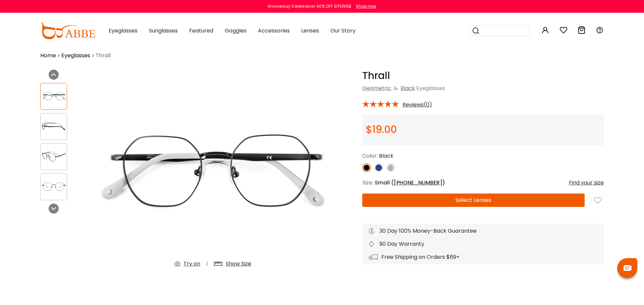 The image size is (644, 305). Describe the element at coordinates (627, 268) in the screenshot. I see `img: chat` at that location.